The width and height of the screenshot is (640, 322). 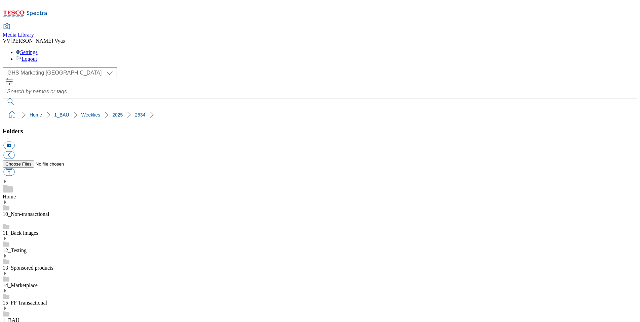 What do you see at coordinates (27, 59) in the screenshot?
I see `a: Logout` at bounding box center [27, 59].